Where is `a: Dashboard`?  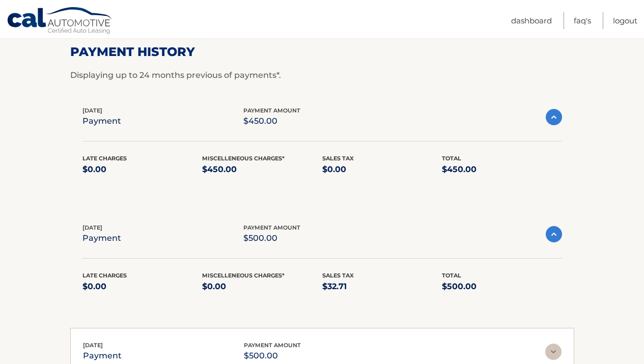 a: Dashboard is located at coordinates (531, 20).